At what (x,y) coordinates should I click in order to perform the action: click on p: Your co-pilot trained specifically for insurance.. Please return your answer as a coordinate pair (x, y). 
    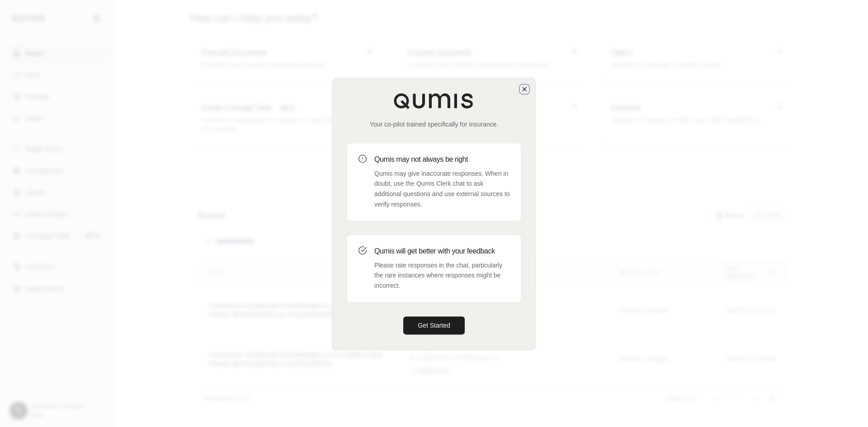
    Looking at the image, I should click on (434, 124).